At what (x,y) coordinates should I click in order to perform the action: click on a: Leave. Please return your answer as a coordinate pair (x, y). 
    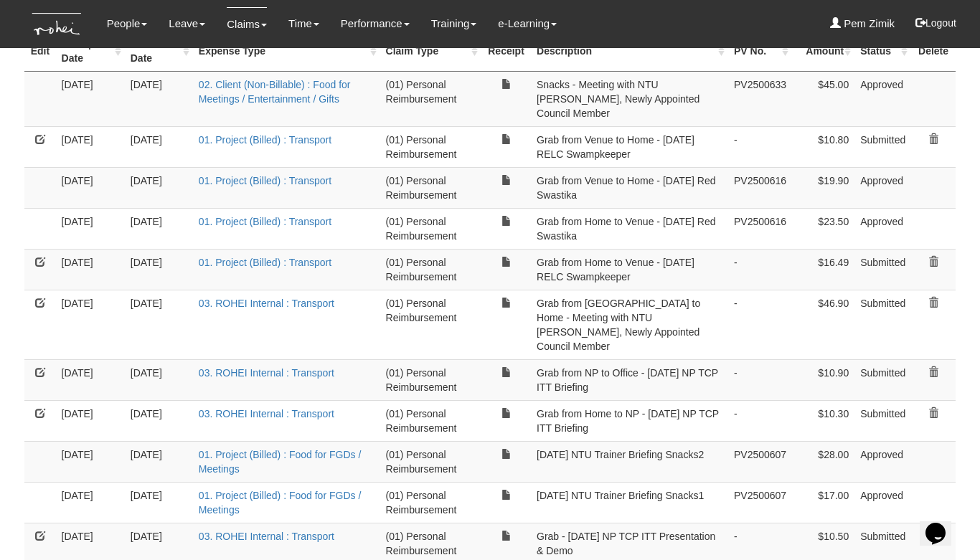
    Looking at the image, I should click on (186, 24).